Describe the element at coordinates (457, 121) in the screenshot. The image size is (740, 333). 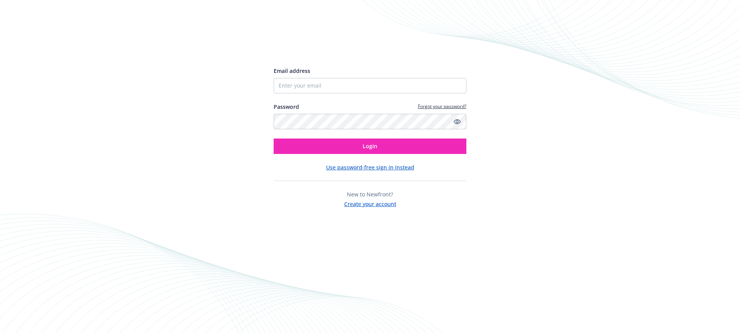
I see `a: Show password` at that location.